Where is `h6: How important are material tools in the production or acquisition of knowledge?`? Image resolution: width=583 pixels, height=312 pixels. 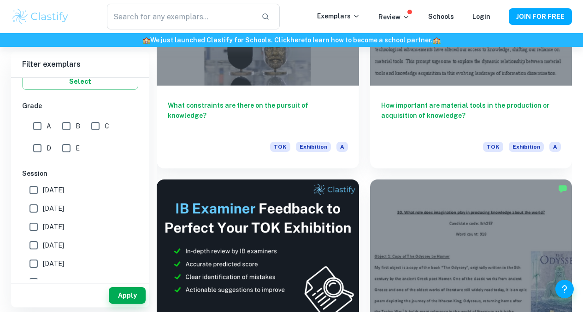
h6: How important are material tools in the production or acquisition of knowledge? is located at coordinates (471, 116).